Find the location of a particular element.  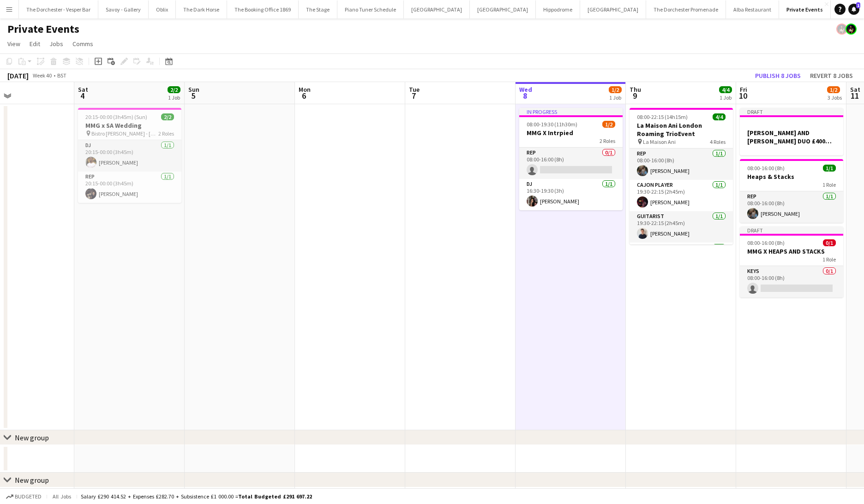

span: All jobs is located at coordinates (62, 496).